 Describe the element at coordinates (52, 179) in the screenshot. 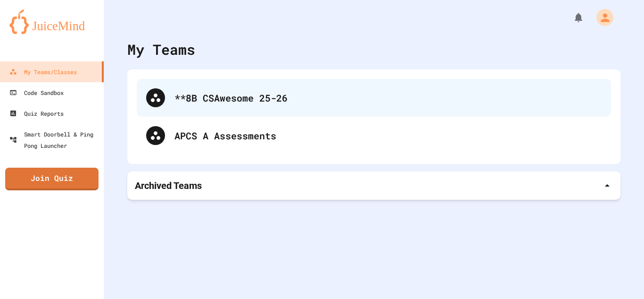

I see `a: Join Quiz` at that location.